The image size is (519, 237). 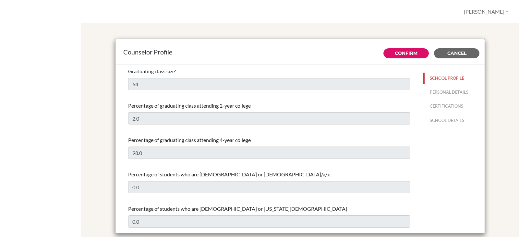 What do you see at coordinates (454, 92) in the screenshot?
I see `button: PERSONAL DETAILS` at bounding box center [454, 92].